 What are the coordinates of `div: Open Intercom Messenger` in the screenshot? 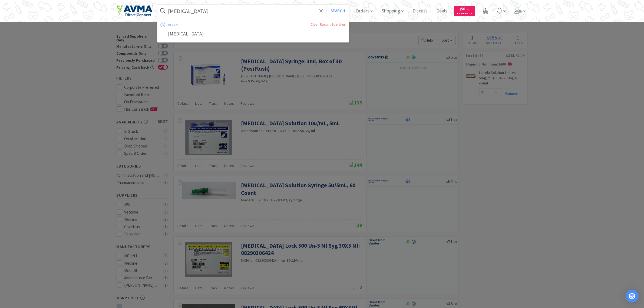 It's located at (632, 296).